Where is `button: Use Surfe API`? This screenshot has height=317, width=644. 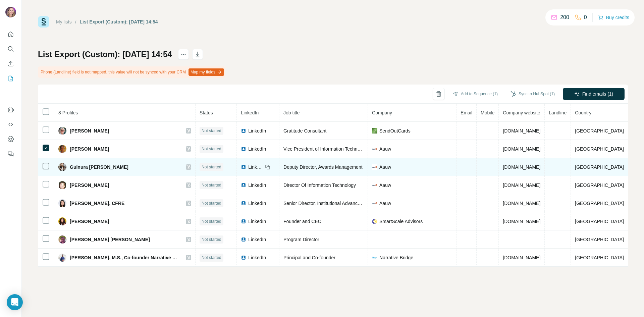 button: Use Surfe API is located at coordinates (11, 124).